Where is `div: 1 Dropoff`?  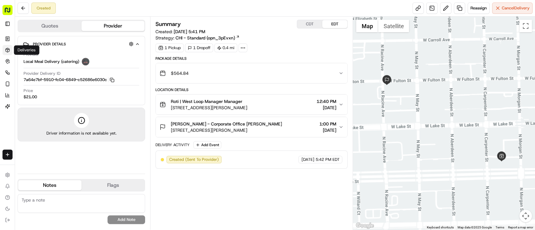
div: 1 Dropoff is located at coordinates (199, 48).